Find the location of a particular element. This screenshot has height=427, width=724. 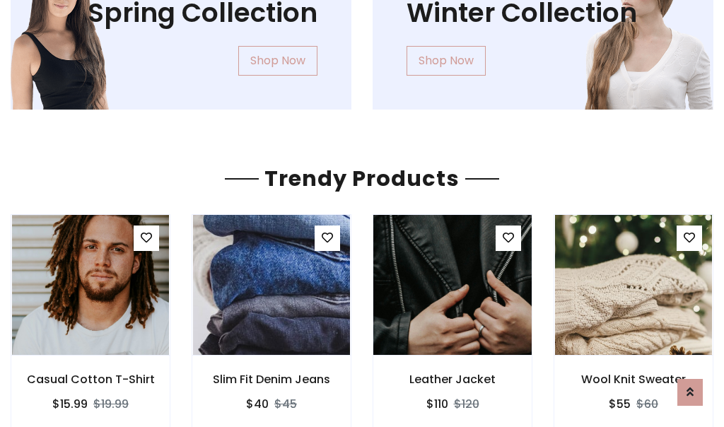

h6: $55 is located at coordinates (619, 404).